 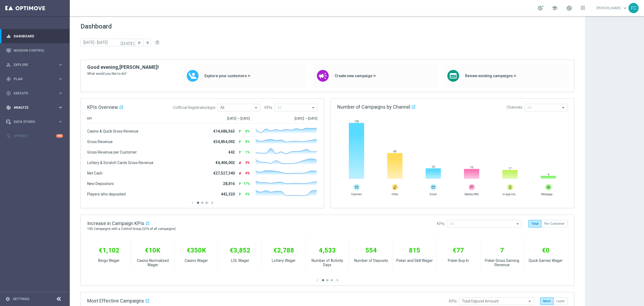 What do you see at coordinates (34, 65) in the screenshot?
I see `div: person_search Explore keyboard_arrow_right` at bounding box center [34, 65].